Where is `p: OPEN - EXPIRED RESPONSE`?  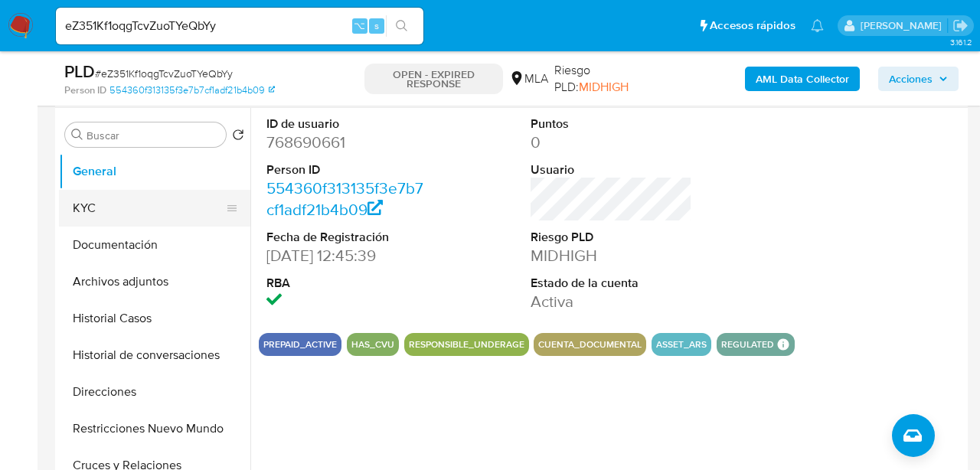
p: OPEN - EXPIRED RESPONSE is located at coordinates (433, 78).